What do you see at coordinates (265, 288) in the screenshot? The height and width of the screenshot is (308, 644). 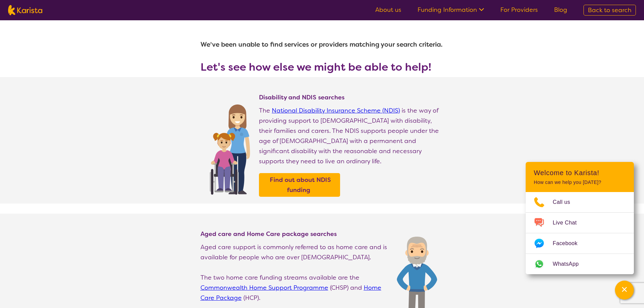 I see `a: Commonwealth Home Support Programme` at bounding box center [265, 288].